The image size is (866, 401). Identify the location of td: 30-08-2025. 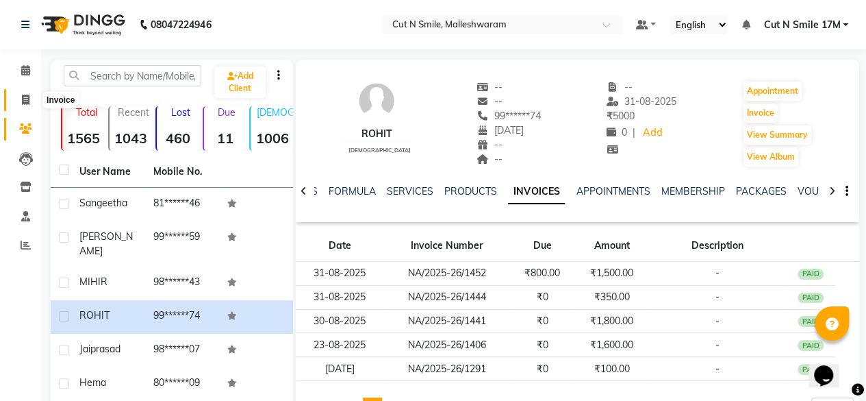
(340, 320).